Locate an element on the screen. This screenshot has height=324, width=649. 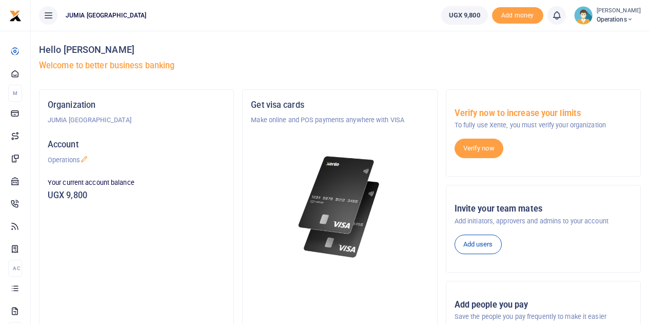
a: UGX 9,800 is located at coordinates (464, 15).